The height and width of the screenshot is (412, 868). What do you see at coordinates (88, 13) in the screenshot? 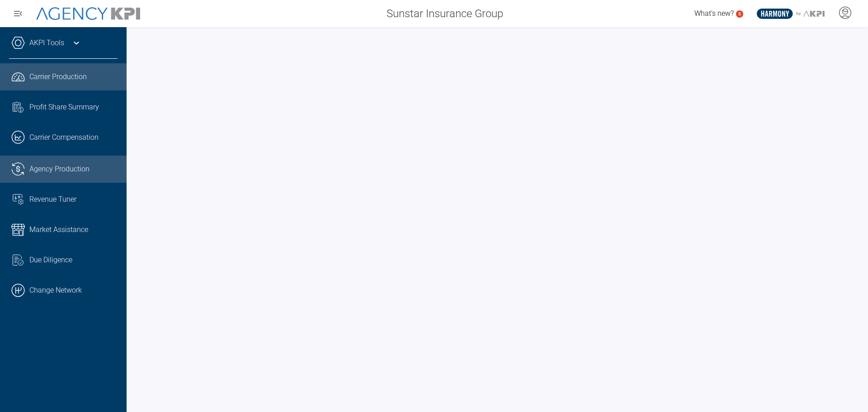
I see `img: AgencyKPI` at bounding box center [88, 13].